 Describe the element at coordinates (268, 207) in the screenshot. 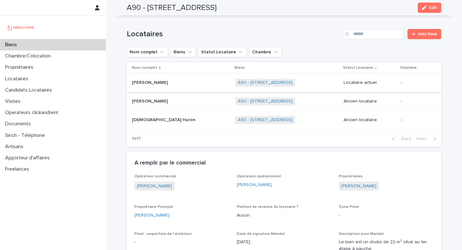

I see `span: Plafond de revenus du locataire ?` at that location.